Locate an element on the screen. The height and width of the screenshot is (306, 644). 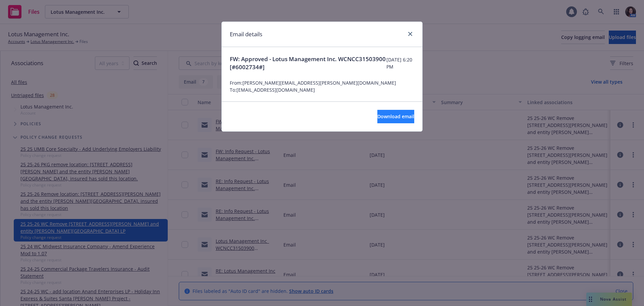
h1: Email details is located at coordinates (246, 34).